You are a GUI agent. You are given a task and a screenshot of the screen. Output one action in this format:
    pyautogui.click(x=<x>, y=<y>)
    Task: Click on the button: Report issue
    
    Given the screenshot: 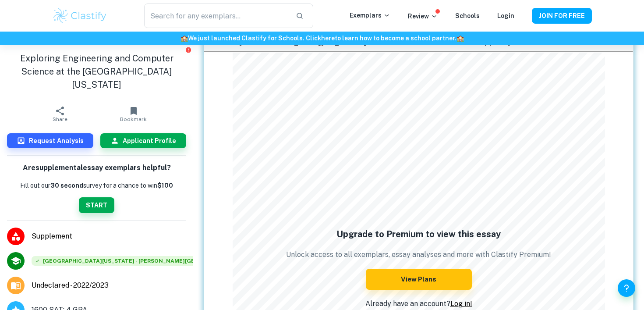 What is the action you would take?
    pyautogui.click(x=188, y=49)
    